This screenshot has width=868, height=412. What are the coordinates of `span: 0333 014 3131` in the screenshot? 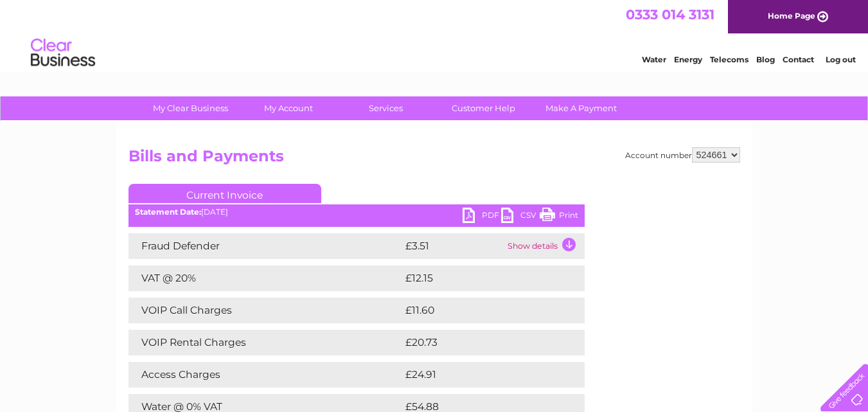 It's located at (670, 14).